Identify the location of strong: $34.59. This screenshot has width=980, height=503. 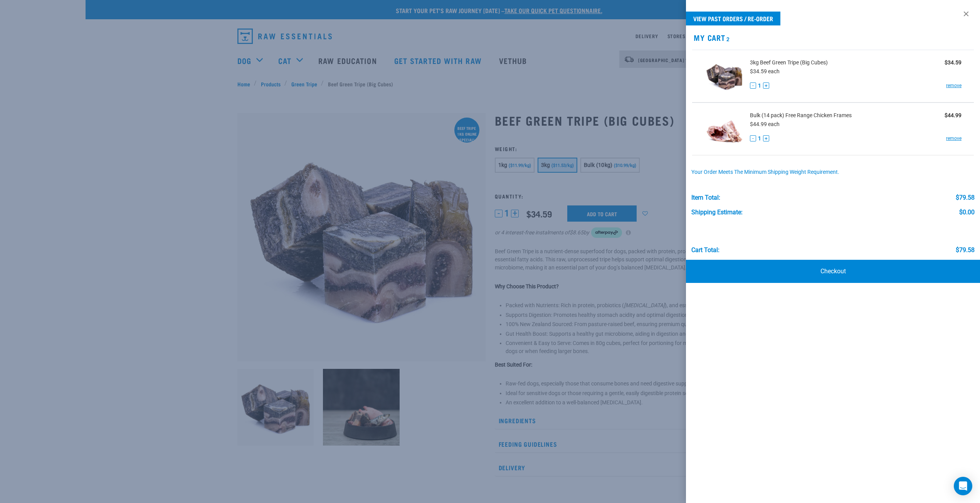
(953, 63).